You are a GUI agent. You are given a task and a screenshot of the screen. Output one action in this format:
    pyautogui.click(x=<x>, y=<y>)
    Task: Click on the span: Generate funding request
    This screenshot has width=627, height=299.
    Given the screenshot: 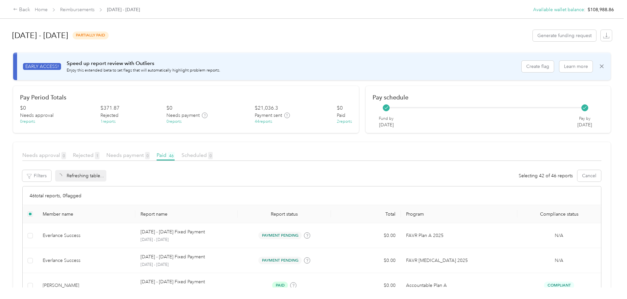 What is the action you would take?
    pyautogui.click(x=565, y=35)
    